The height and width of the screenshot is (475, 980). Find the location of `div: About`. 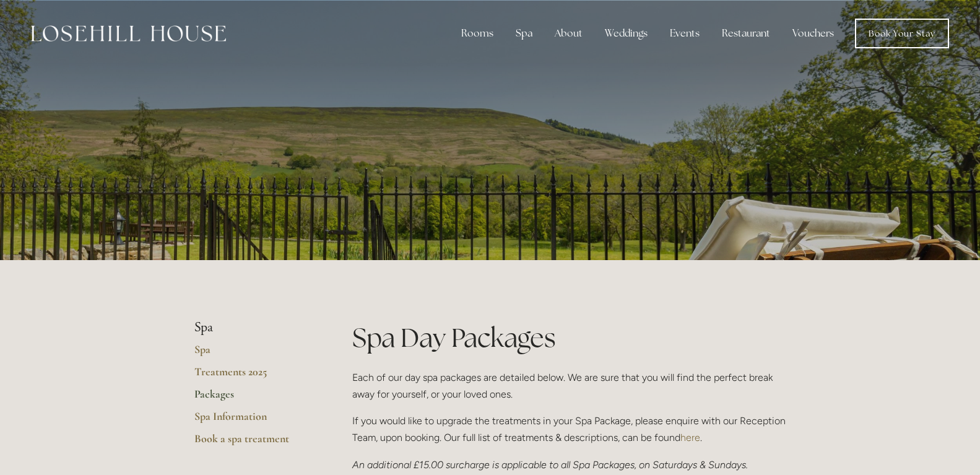

div: About is located at coordinates (568, 34).